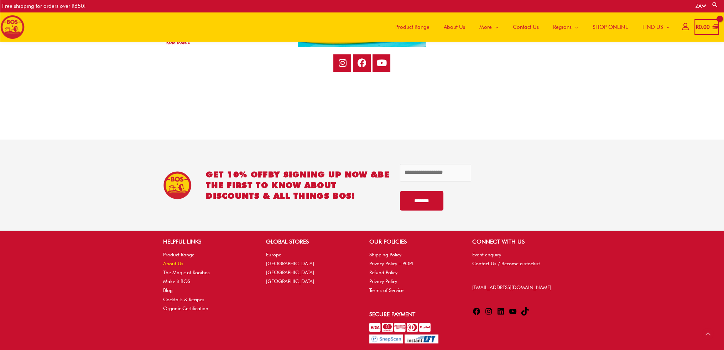  What do you see at coordinates (421, 339) in the screenshot?
I see `img: Pay with InstantEFT` at bounding box center [421, 339].